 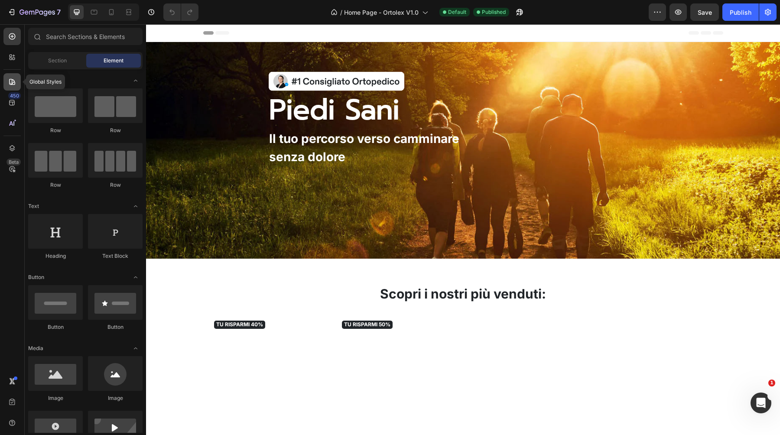 What do you see at coordinates (705, 12) in the screenshot?
I see `button: Save` at bounding box center [705, 12].